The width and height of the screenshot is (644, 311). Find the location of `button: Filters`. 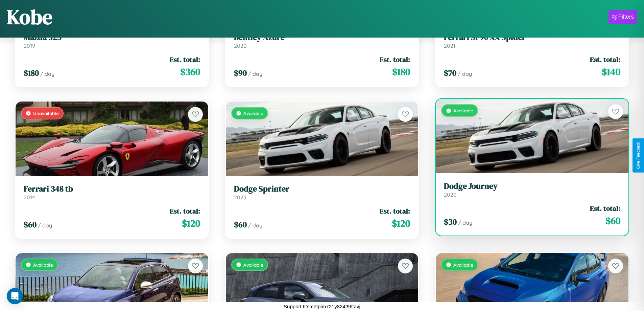

button: Filters is located at coordinates (623, 17).